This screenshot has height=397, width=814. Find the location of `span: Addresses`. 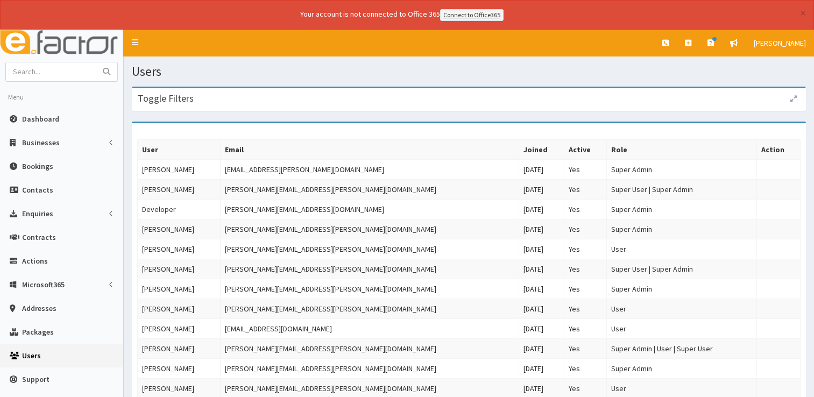

span: Addresses is located at coordinates (39, 308).